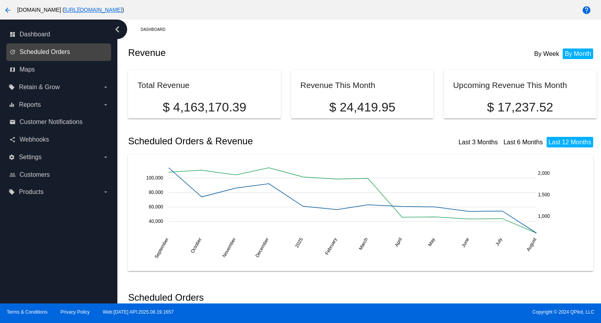 The height and width of the screenshot is (323, 601). I want to click on i: equalizer, so click(12, 105).